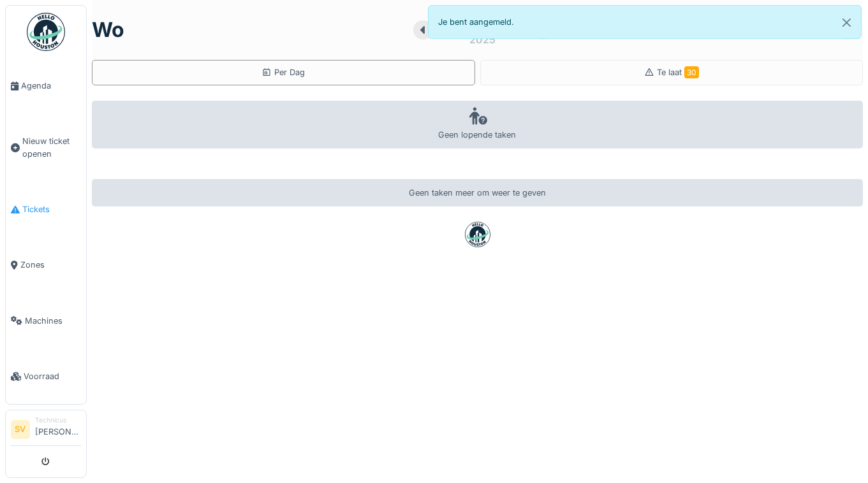  What do you see at coordinates (677, 72) in the screenshot?
I see `span: Te laat` at bounding box center [677, 72].